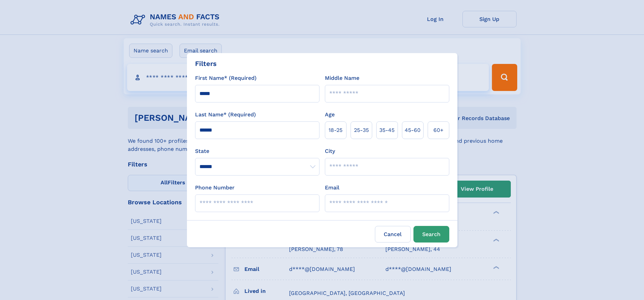  What do you see at coordinates (330, 151) in the screenshot?
I see `label: City` at bounding box center [330, 151].